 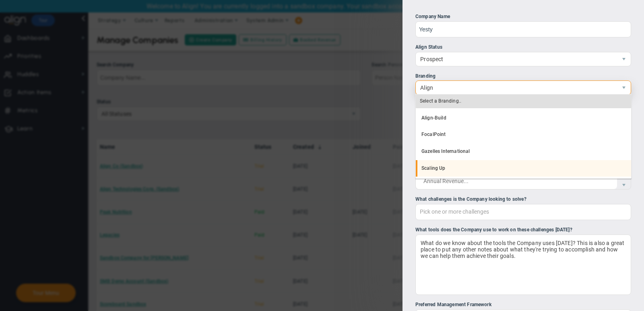 I want to click on li: FocalPoint, so click(x=523, y=135).